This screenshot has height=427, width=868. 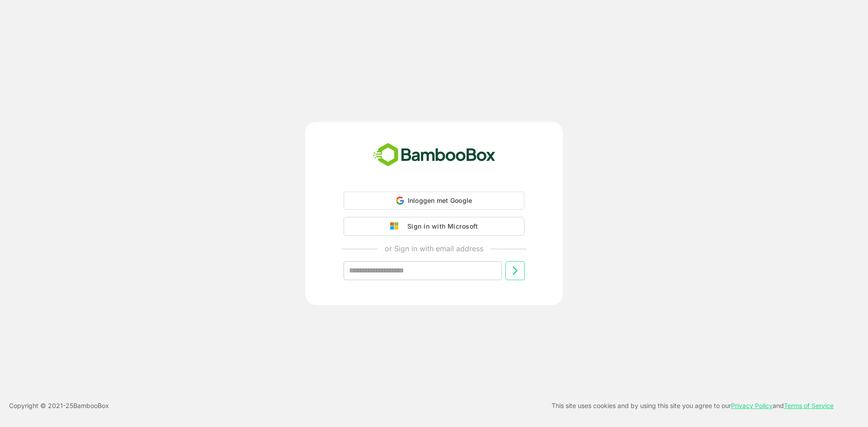 What do you see at coordinates (434, 226) in the screenshot?
I see `button: Sign in with Microsoft` at bounding box center [434, 226].